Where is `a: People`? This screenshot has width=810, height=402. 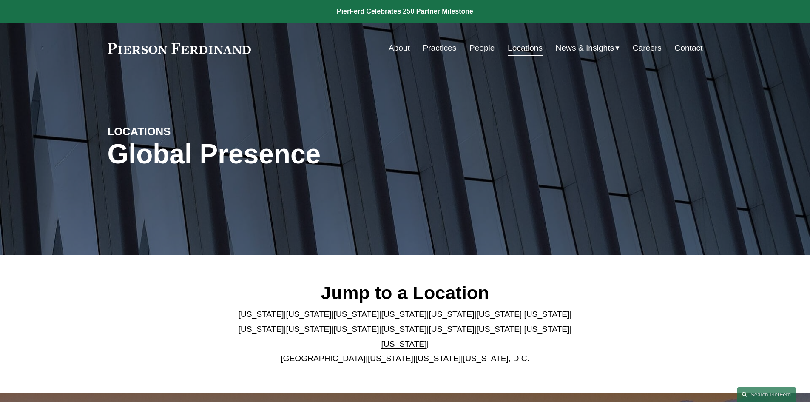 a: People is located at coordinates (482, 48).